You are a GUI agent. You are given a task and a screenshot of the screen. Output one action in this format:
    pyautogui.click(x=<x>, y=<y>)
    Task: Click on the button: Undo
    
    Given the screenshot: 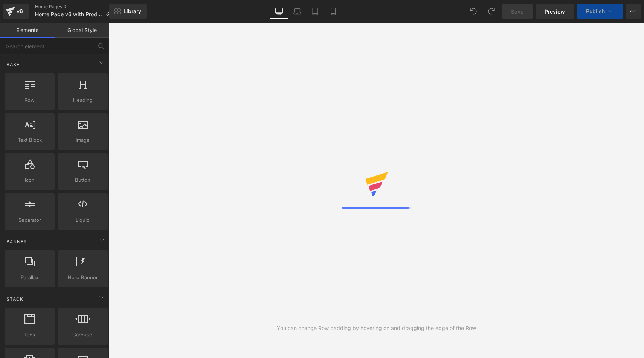 What is the action you would take?
    pyautogui.click(x=473, y=11)
    